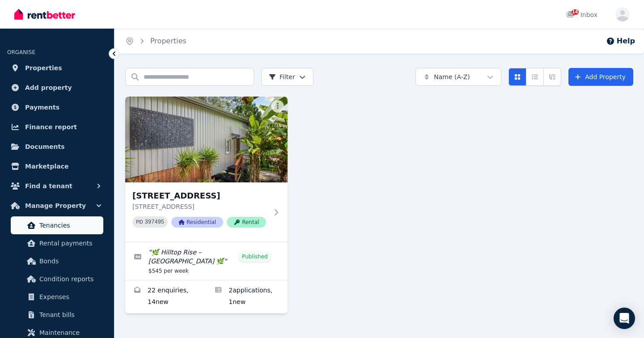 This screenshot has height=338, width=644. Describe the element at coordinates (154, 222) in the screenshot. I see `code: 397495` at that location.